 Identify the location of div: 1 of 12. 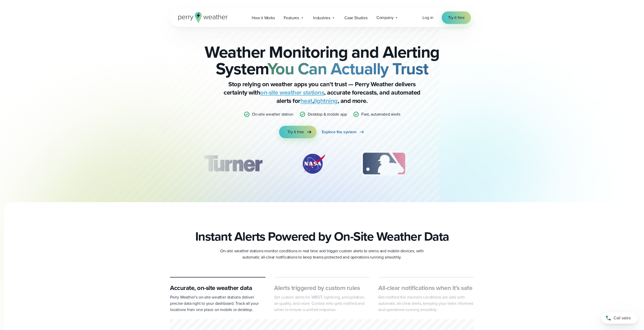
(233, 164).